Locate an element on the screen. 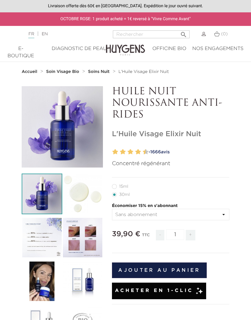  span: 39,90 € is located at coordinates (126, 234).